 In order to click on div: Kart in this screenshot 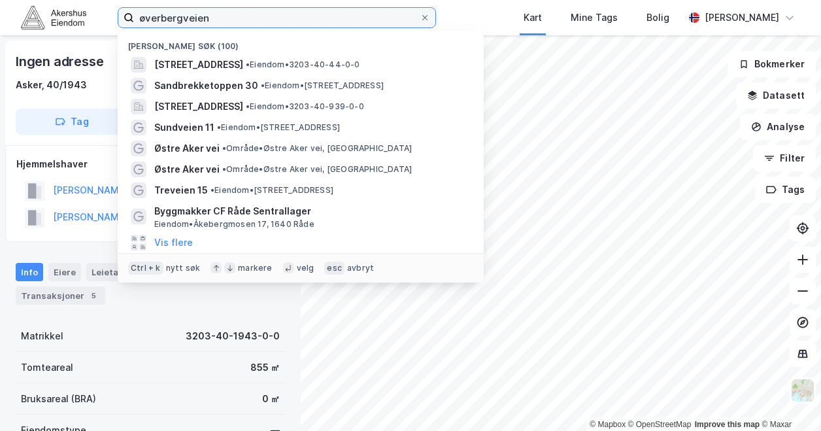, I will do `click(533, 18)`.